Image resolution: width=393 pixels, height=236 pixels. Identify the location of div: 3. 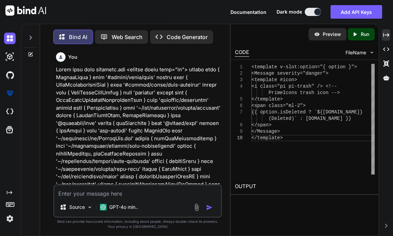
(239, 80).